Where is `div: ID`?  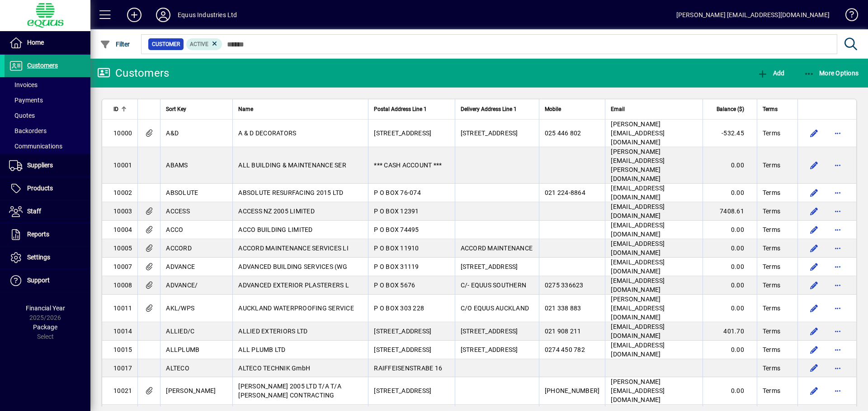 div: ID is located at coordinates (122, 109).